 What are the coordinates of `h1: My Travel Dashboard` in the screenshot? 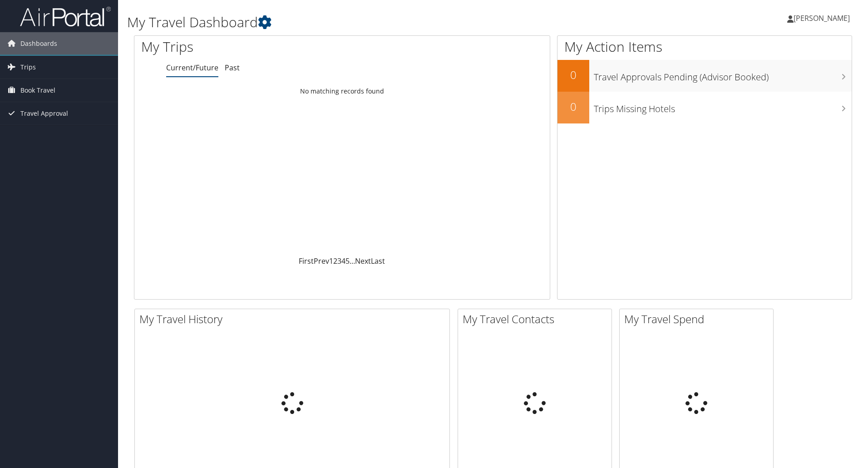 It's located at (371, 22).